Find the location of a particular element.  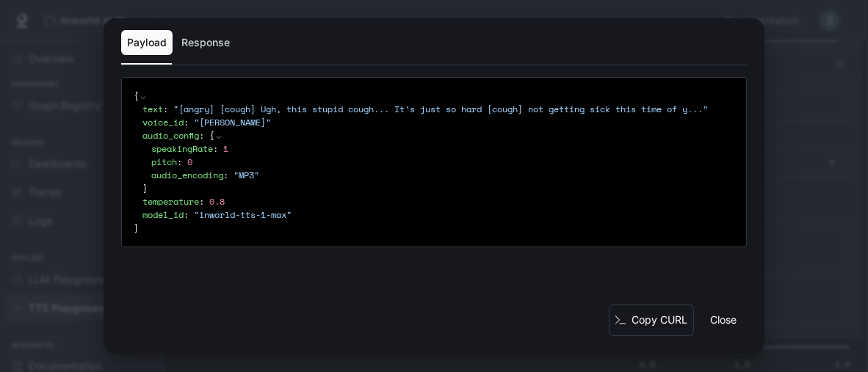

span: voice_id is located at coordinates (163, 122).